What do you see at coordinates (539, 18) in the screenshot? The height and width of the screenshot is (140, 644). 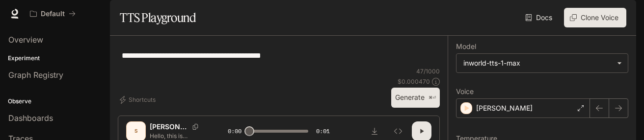 I see `a: Docs` at bounding box center [539, 18].